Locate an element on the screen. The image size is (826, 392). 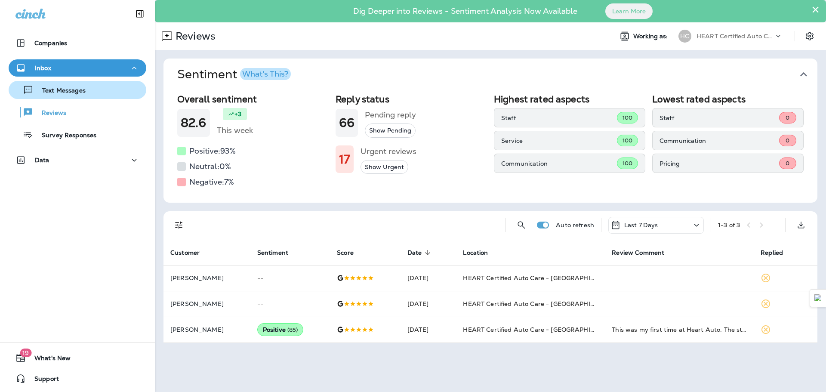
h1: Sentiment is located at coordinates (234, 74).